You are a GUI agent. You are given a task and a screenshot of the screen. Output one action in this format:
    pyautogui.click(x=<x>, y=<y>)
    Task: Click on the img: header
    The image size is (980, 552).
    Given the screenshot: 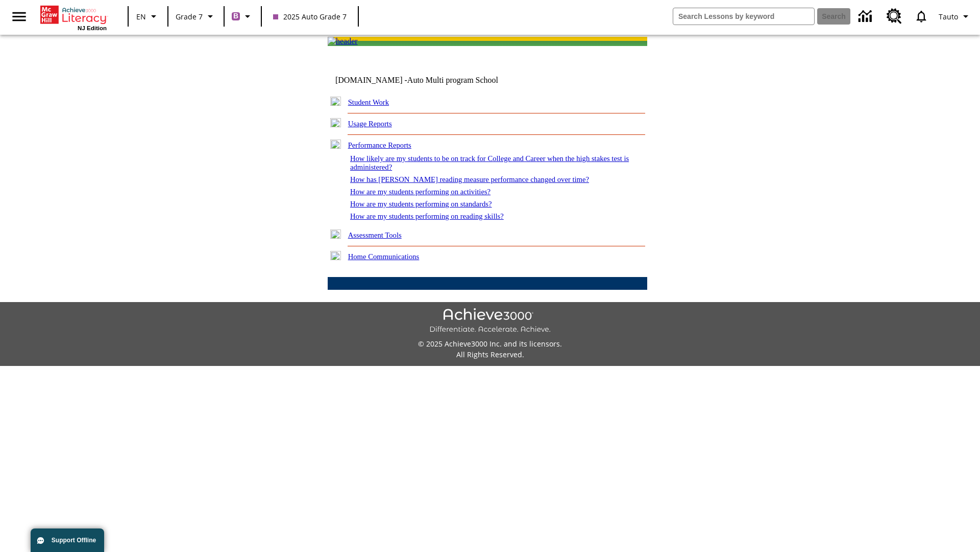 What is the action you would take?
    pyautogui.click(x=343, y=41)
    